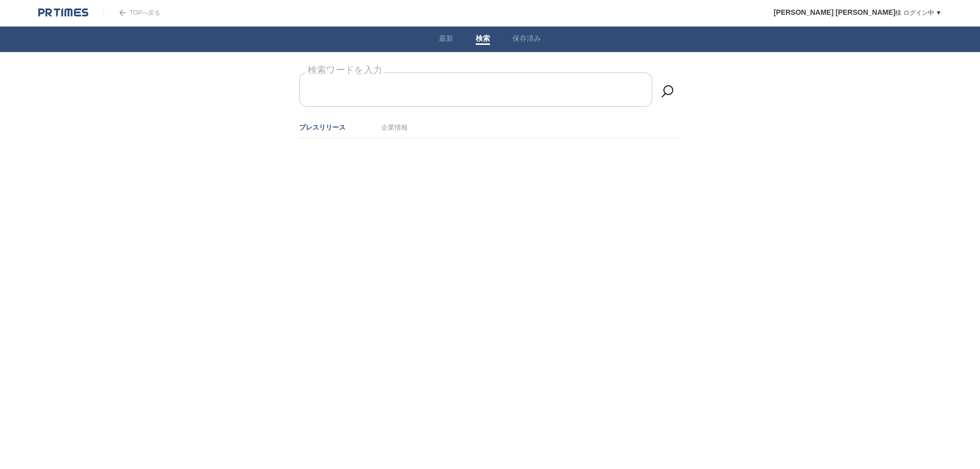 The image size is (980, 469). I want to click on img: logo.png, so click(63, 13).